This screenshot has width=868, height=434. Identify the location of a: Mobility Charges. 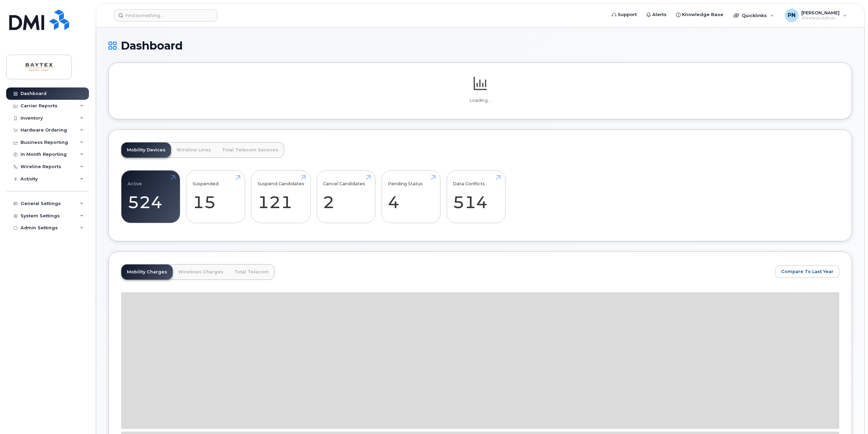
(147, 272).